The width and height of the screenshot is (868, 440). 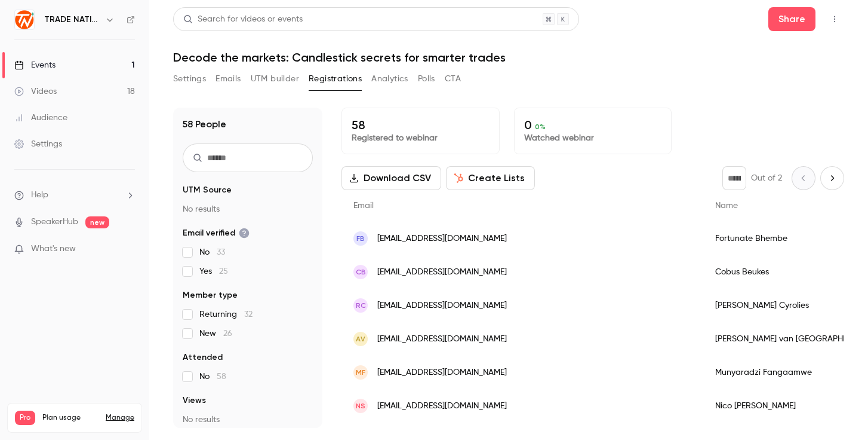 I want to click on button: Share, so click(x=792, y=19).